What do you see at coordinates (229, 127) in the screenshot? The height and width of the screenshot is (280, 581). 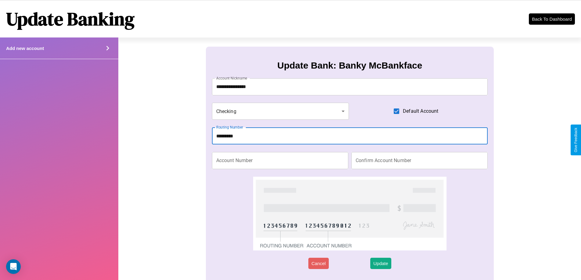 I see `label: Routing Number` at bounding box center [229, 127].